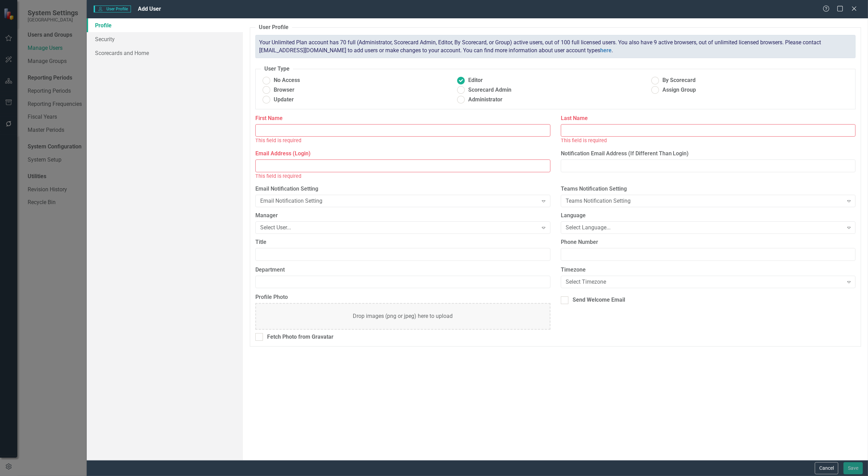 The width and height of the screenshot is (868, 476). I want to click on label: Phone Number, so click(708, 242).